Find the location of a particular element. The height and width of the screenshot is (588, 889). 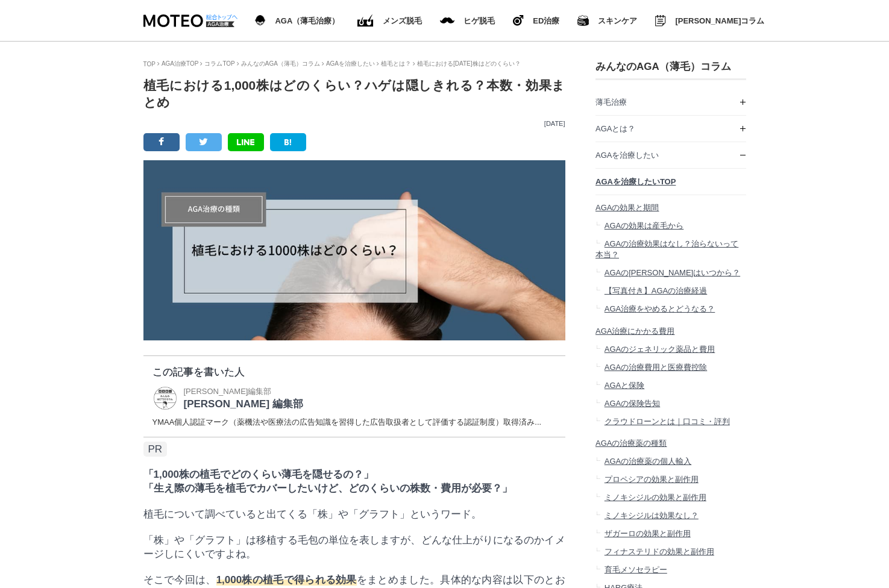

a: AGAの治療薬の個人輸入 is located at coordinates (671, 461).